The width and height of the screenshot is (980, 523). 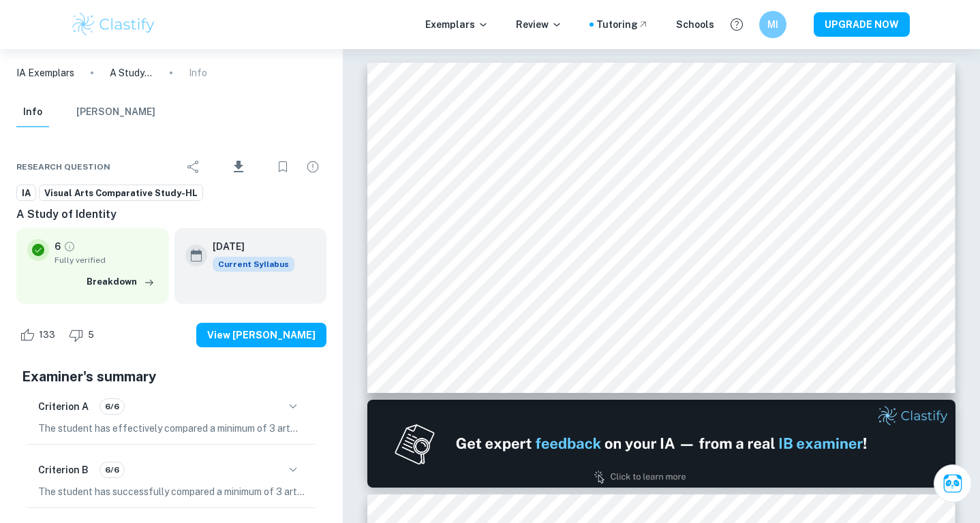 I want to click on img: Clastify logo, so click(x=113, y=24).